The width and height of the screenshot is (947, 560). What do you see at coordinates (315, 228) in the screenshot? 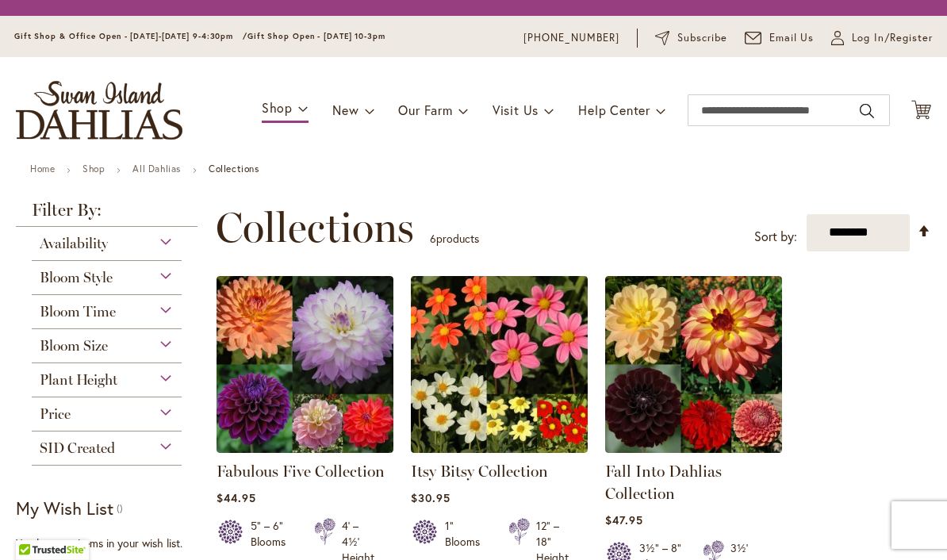
I see `span: Collections` at bounding box center [315, 228].